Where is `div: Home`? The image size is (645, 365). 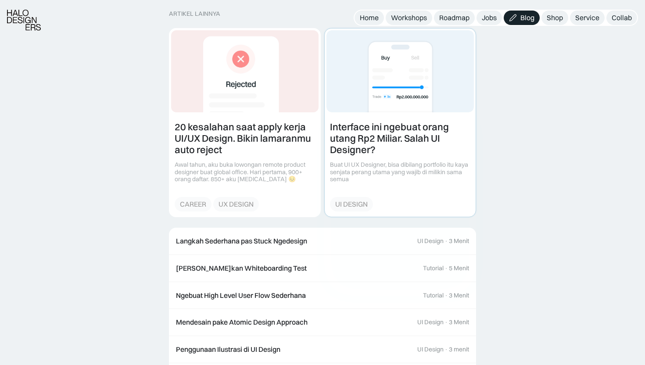
div: Home is located at coordinates (369, 18).